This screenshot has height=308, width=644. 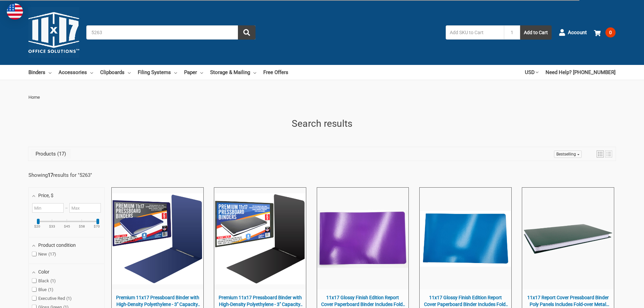 What do you see at coordinates (67, 227) in the screenshot?
I see `ins: $45` at bounding box center [67, 227].